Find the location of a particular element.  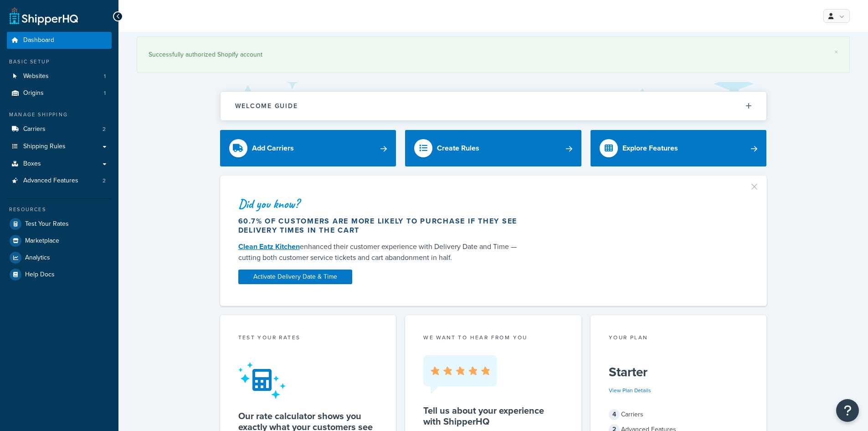

p: we want to hear from you is located at coordinates (493, 337).